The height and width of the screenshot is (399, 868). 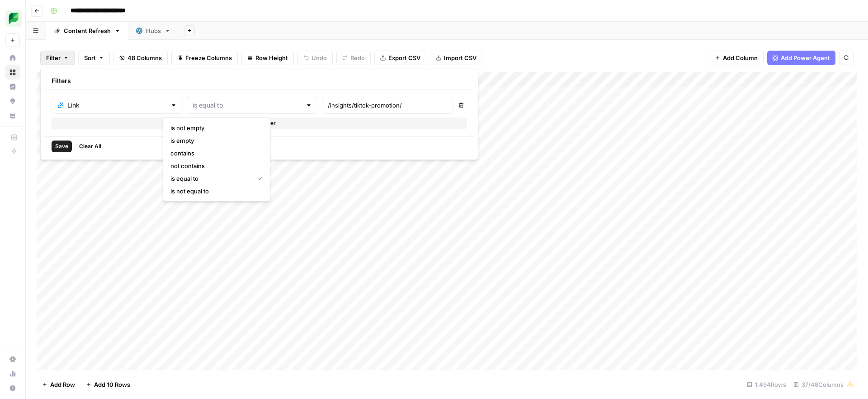 What do you see at coordinates (87, 31) in the screenshot?
I see `div: Content Refresh` at bounding box center [87, 31].